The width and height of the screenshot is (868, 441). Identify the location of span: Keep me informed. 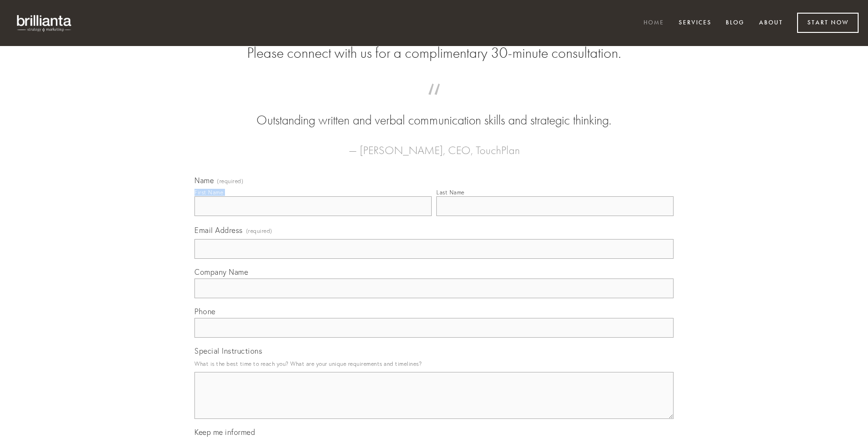
(224, 432).